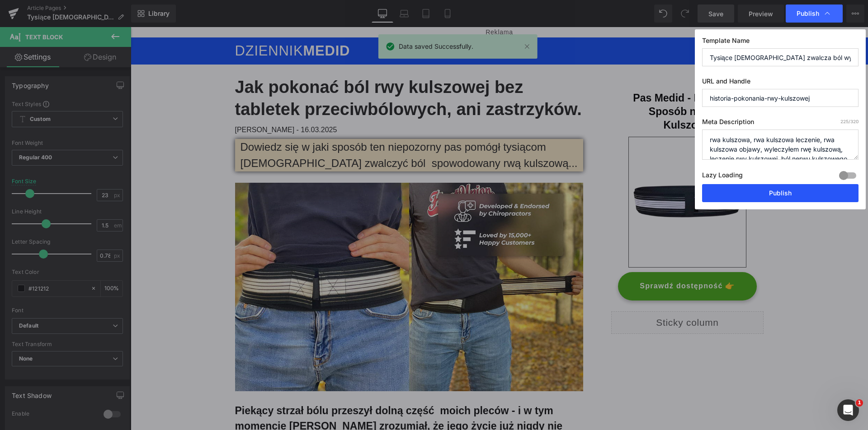 The width and height of the screenshot is (868, 430). I want to click on span: 2025, so click(199, 103).